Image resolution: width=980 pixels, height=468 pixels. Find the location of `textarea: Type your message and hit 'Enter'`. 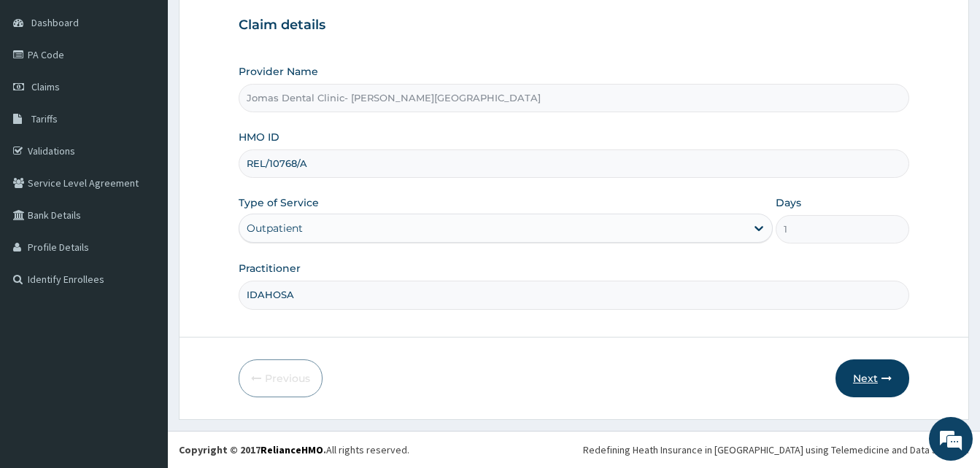

textarea: Type your message and hit 'Enter' is located at coordinates (142, 338).